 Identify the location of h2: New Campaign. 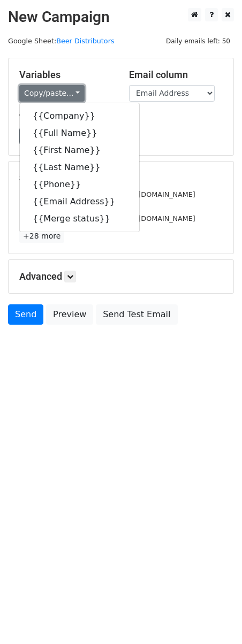
(121, 17).